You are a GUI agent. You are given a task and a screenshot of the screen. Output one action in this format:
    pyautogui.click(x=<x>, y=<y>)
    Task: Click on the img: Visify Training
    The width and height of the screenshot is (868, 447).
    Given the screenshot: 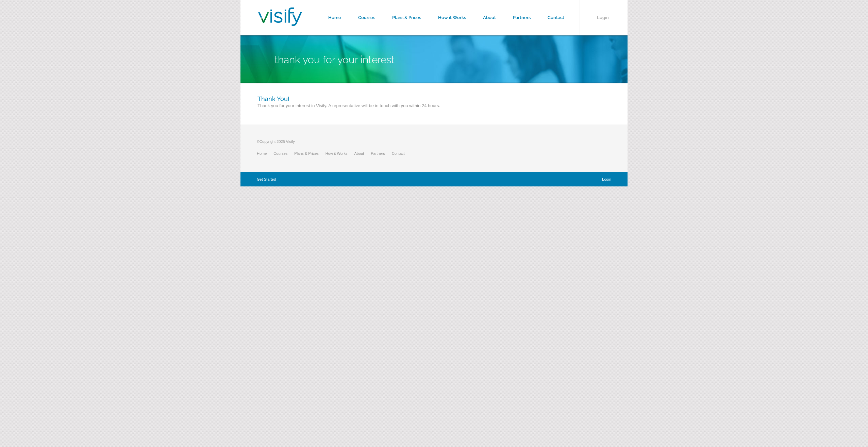 What is the action you would take?
    pyautogui.click(x=280, y=17)
    